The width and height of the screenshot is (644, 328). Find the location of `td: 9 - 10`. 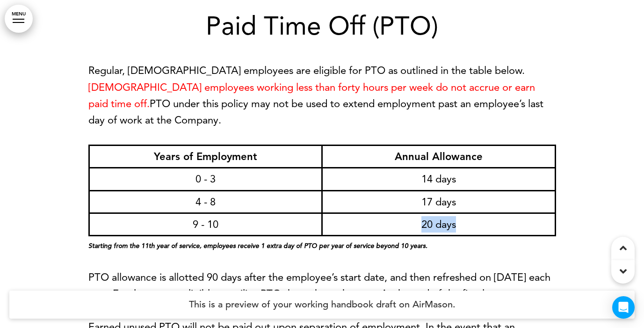

td: 9 - 10 is located at coordinates (206, 224).